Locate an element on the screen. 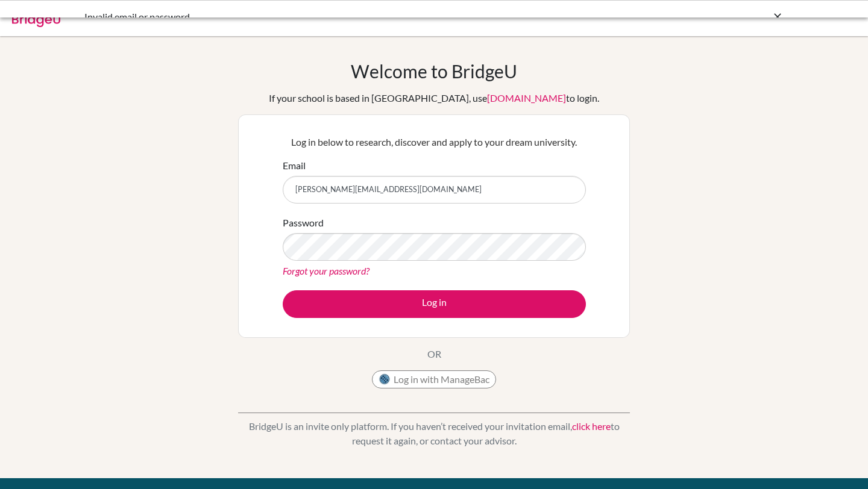 The width and height of the screenshot is (868, 489). p: Log in below to research, discover and apply to your dream university. is located at coordinates (434, 142).